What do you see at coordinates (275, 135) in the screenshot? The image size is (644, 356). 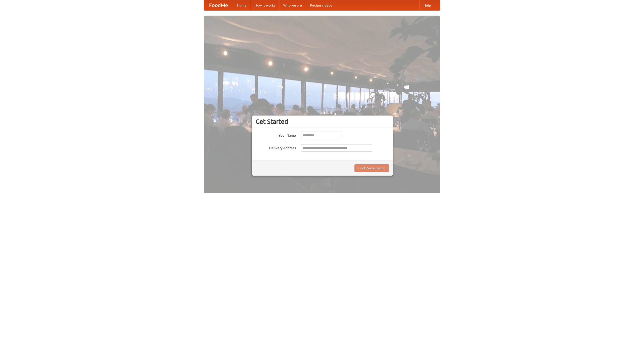 I see `label: Your Name` at bounding box center [275, 135].